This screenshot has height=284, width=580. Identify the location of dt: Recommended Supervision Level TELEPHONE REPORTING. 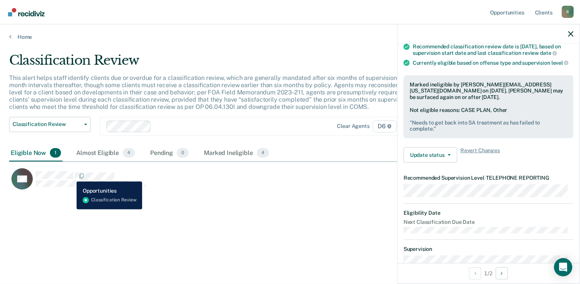
(489, 178).